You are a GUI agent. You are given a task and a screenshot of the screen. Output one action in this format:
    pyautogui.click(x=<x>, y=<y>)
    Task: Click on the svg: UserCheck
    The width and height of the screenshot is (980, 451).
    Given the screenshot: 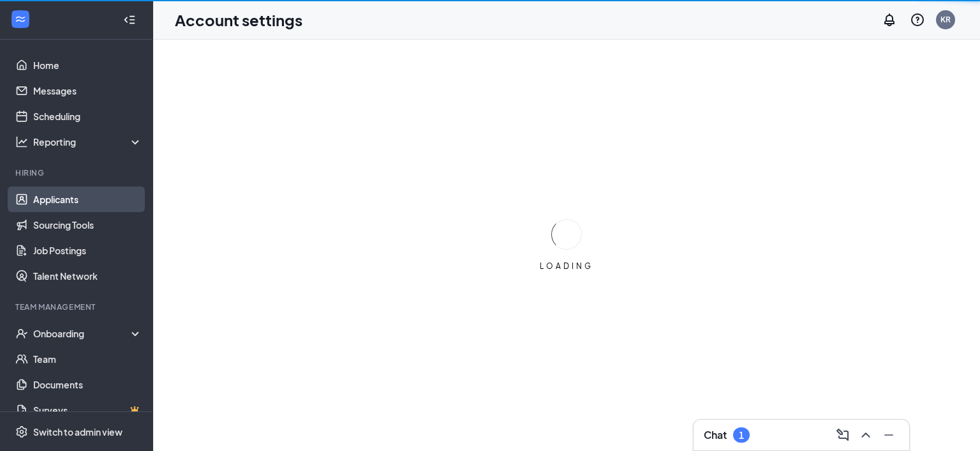 What is the action you would take?
    pyautogui.click(x=22, y=333)
    